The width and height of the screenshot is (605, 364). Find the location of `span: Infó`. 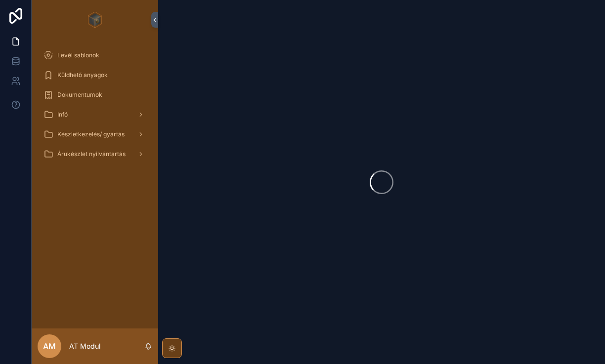

span: Infó is located at coordinates (62, 115).